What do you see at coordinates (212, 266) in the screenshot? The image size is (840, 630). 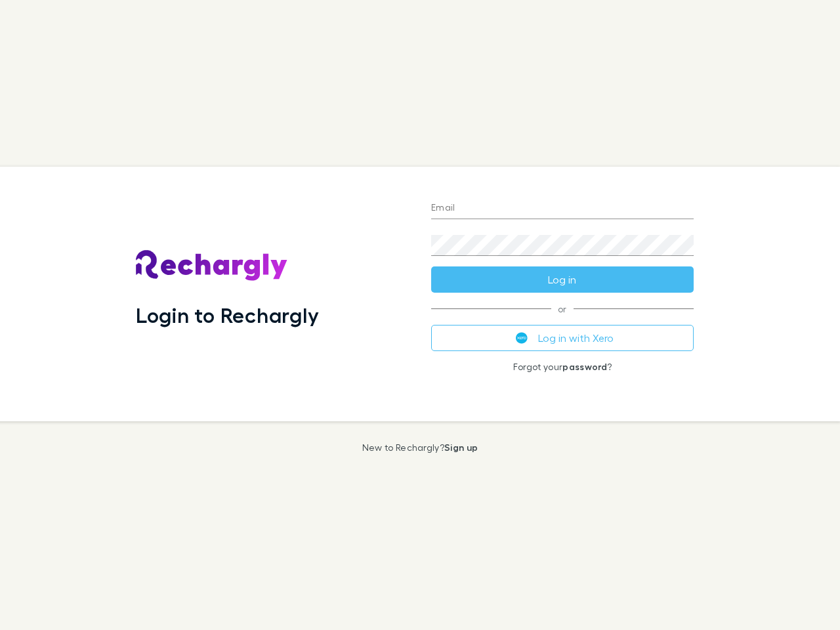 I see `img: Rechargly's Logo` at bounding box center [212, 266].